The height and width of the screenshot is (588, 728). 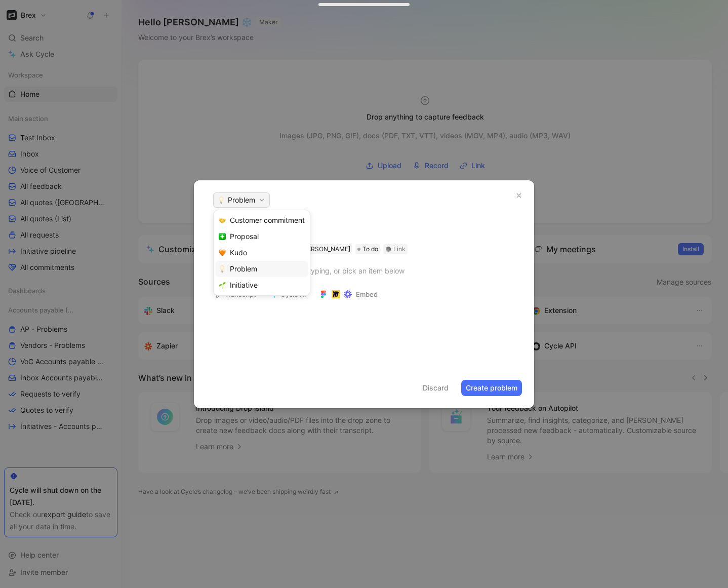 What do you see at coordinates (243, 269) in the screenshot?
I see `span: Problem` at bounding box center [243, 269].